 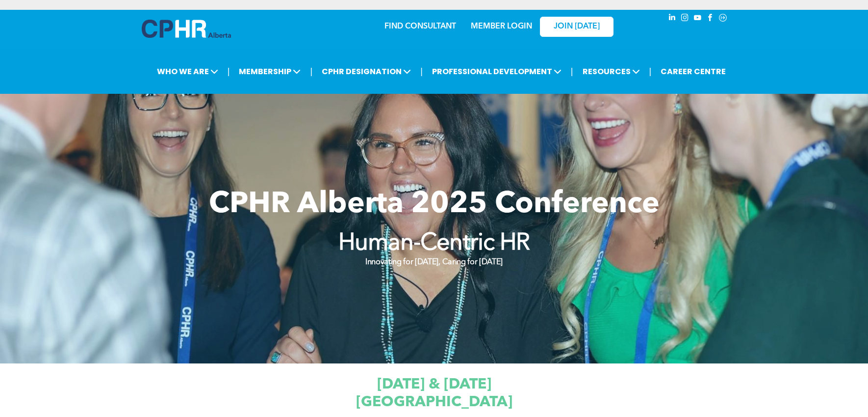 What do you see at coordinates (434, 205) in the screenshot?
I see `span: CPHR Alberta 2025 Conference` at bounding box center [434, 205].